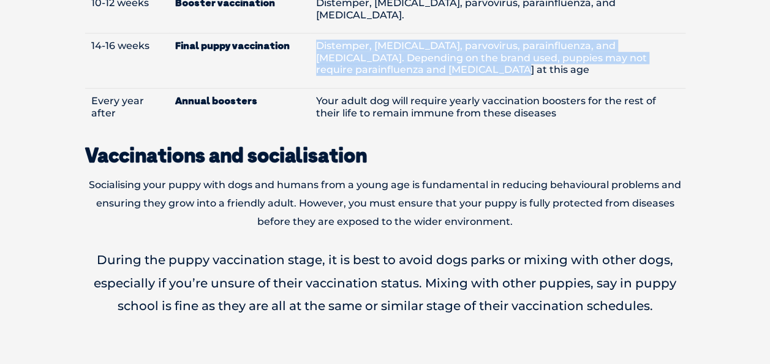 The height and width of the screenshot is (364, 770). I want to click on strong: Final puppy vaccination, so click(239, 45).